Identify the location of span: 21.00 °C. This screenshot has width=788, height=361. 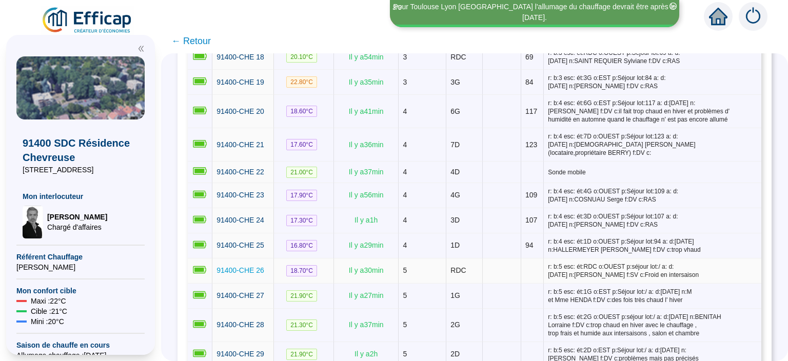
(302, 172).